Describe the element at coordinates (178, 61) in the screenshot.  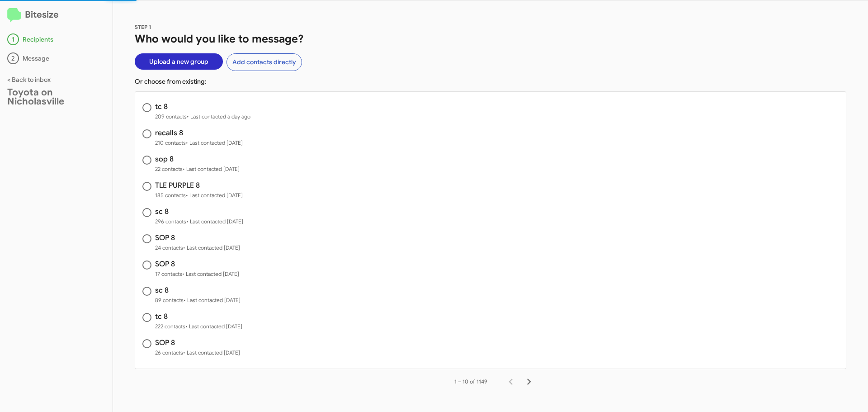
I see `button: Upload a new group` at that location.